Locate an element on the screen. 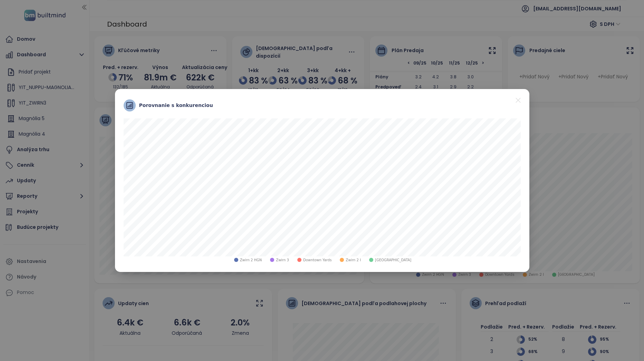 This screenshot has width=644, height=361. svg: close is located at coordinates (518, 100).